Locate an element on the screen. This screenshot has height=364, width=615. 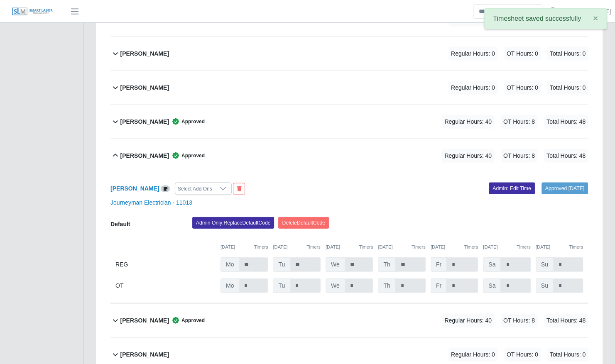
button: Admin Only:ReplaceDefaultCode is located at coordinates (234, 223).